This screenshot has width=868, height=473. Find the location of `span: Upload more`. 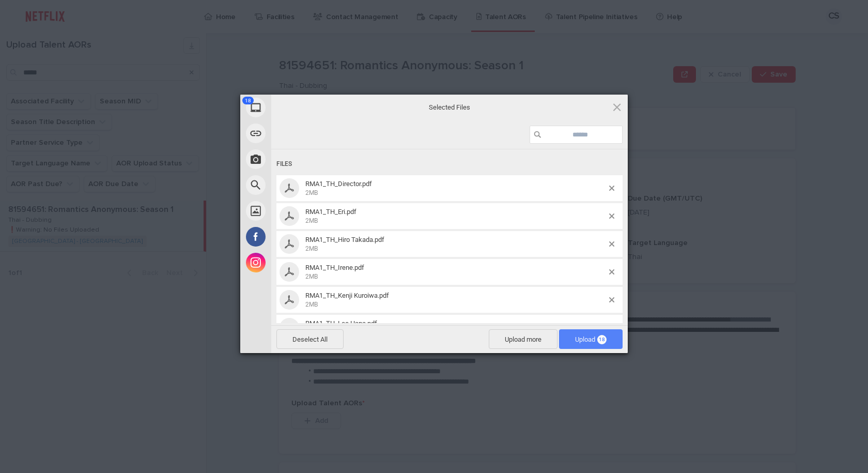

span: Upload more is located at coordinates (523, 339).